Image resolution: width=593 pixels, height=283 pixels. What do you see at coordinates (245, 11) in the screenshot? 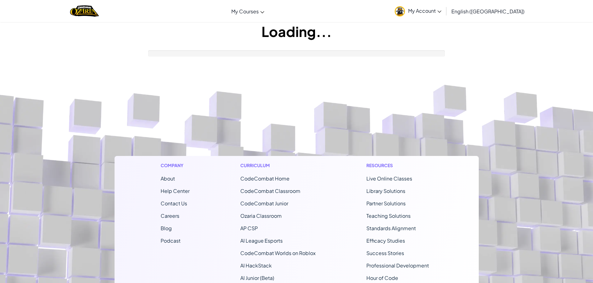
I see `span: My Courses` at bounding box center [245, 11].